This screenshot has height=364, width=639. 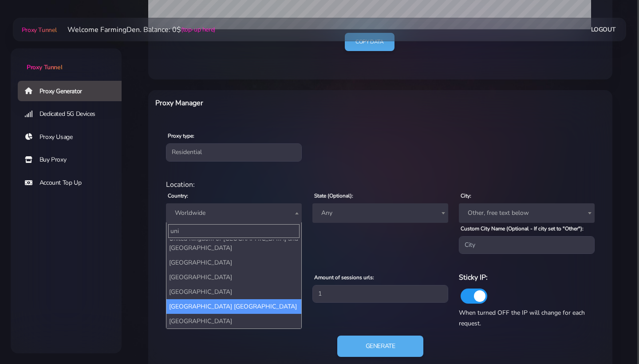 I want to click on a: Buy Proxy, so click(x=73, y=160).